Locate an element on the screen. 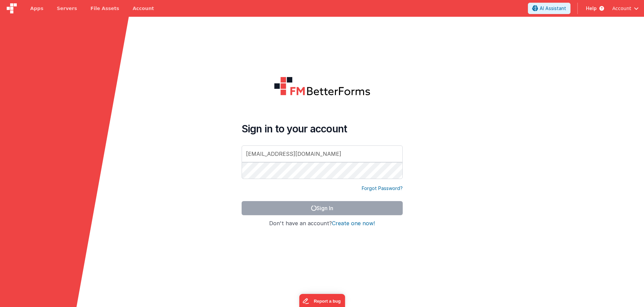  button: Sign In is located at coordinates (322, 208).